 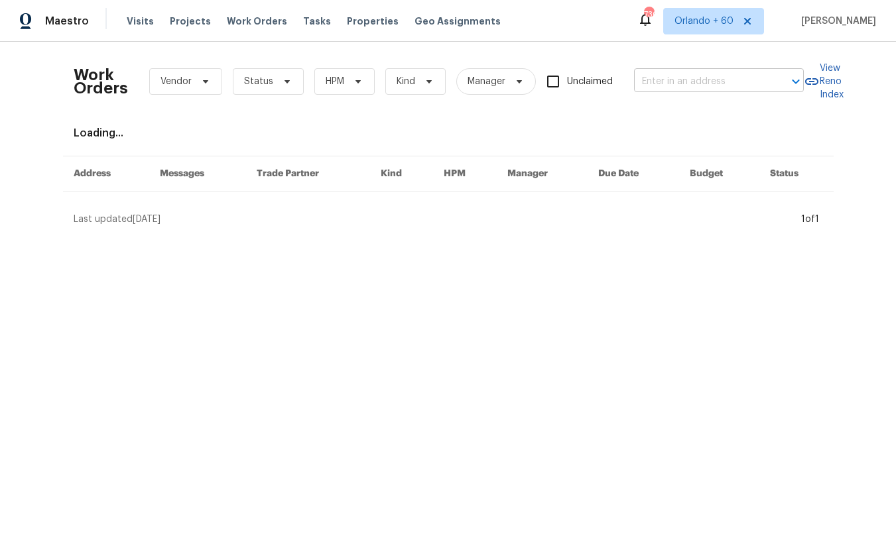 What do you see at coordinates (810, 219) in the screenshot?
I see `div: 1 of 1` at bounding box center [810, 219].